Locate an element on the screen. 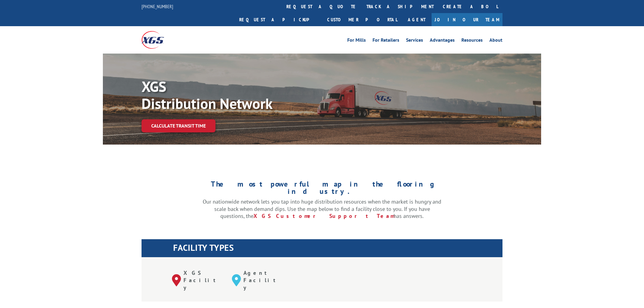  a: Advantages is located at coordinates (442, 41).